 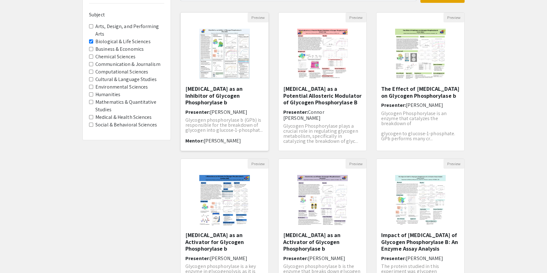 I want to click on h6: Subject, so click(x=127, y=15).